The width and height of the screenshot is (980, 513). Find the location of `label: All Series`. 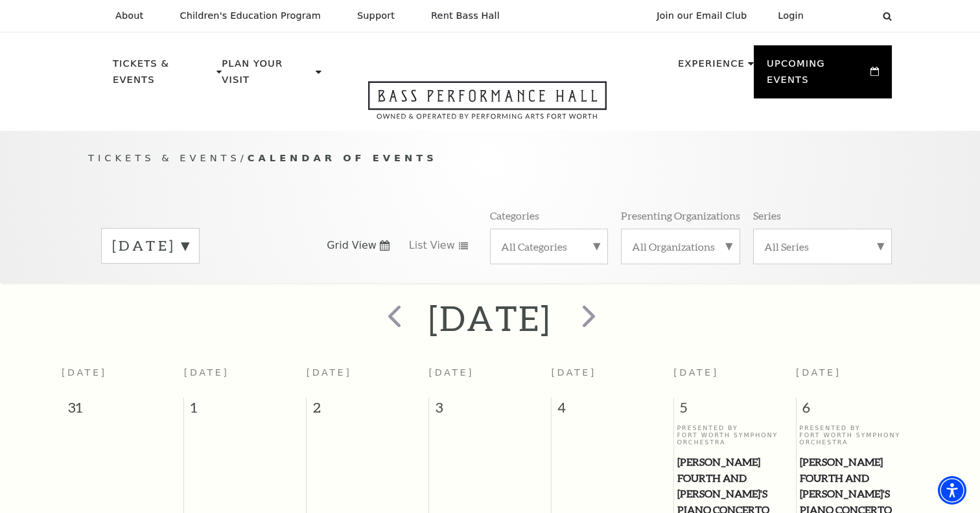

label: All Series is located at coordinates (823, 246).